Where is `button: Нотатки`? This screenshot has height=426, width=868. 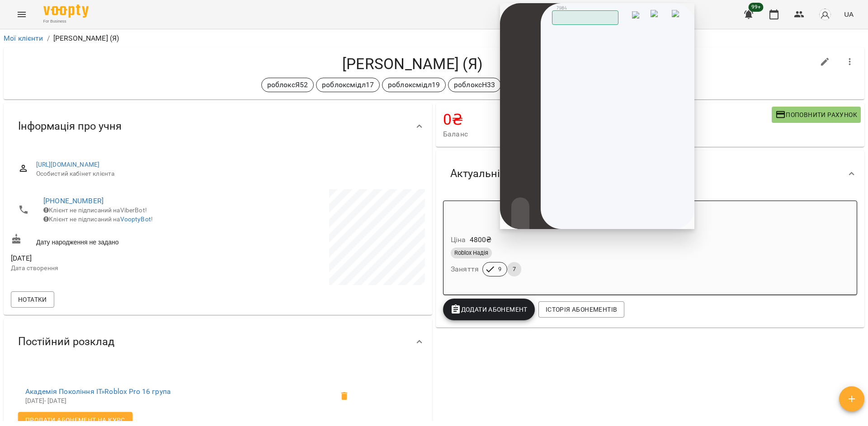 button: Нотатки is located at coordinates (33, 300).